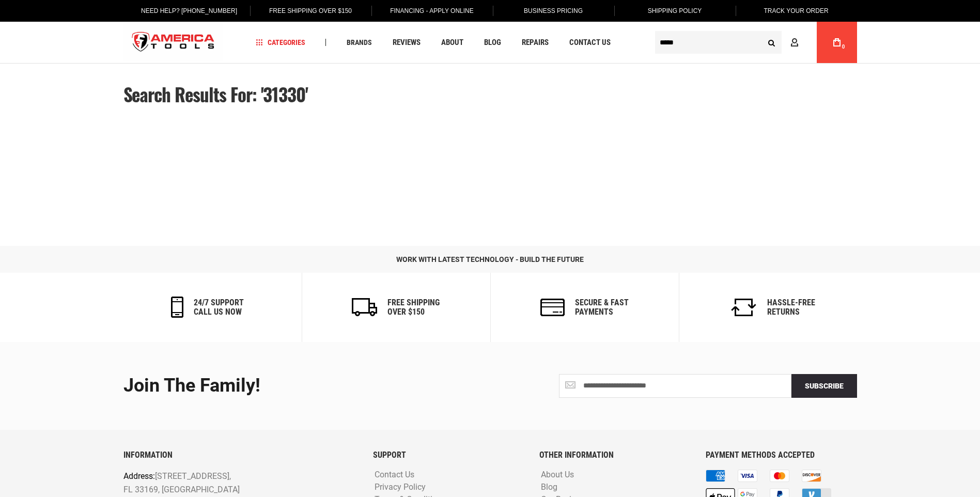 This screenshot has height=497, width=980. I want to click on span: Subscribe, so click(824, 386).